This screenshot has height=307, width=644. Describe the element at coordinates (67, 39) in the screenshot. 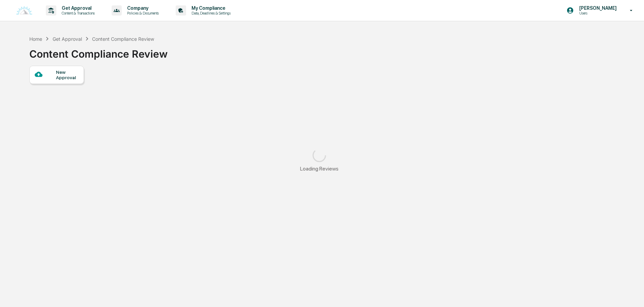

I see `div: Get Approval` at that location.